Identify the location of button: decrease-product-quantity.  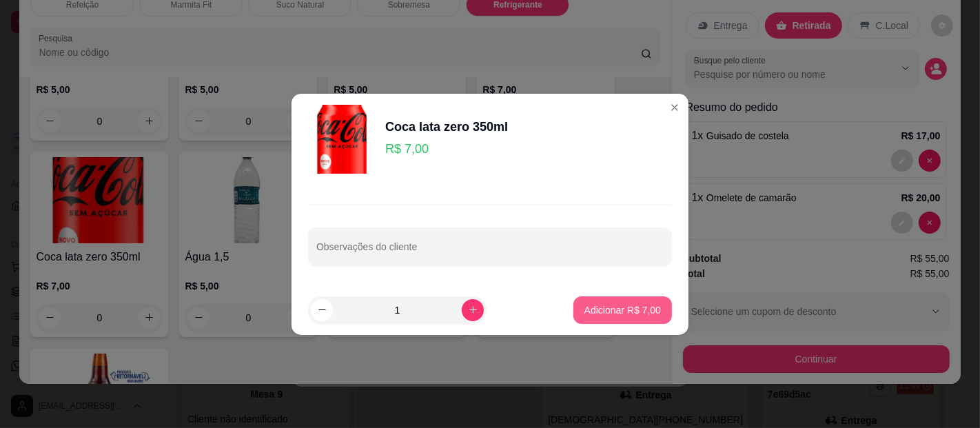
(322, 310).